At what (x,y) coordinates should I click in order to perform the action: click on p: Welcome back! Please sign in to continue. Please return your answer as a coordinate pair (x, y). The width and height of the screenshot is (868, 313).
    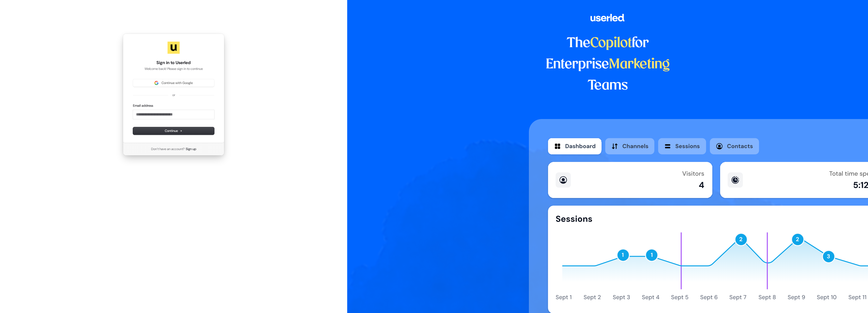
    Looking at the image, I should click on (174, 69).